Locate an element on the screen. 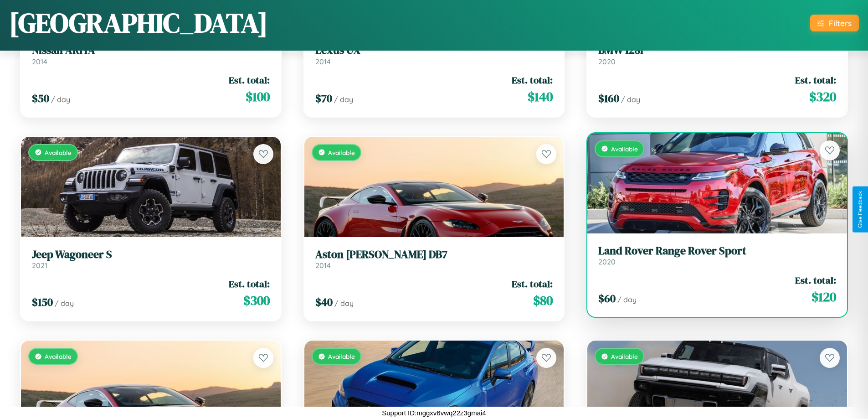 This screenshot has height=419, width=868. span: $ 70 is located at coordinates (323, 98).